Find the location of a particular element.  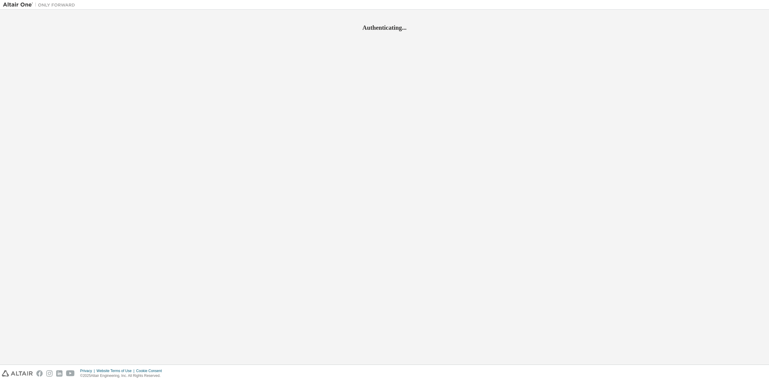

h2: Authenticating... is located at coordinates (384, 28).